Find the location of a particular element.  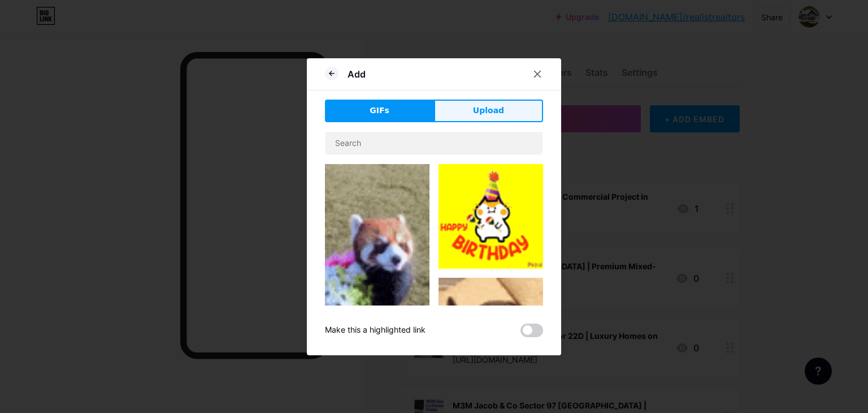

div: Add is located at coordinates (357, 74).